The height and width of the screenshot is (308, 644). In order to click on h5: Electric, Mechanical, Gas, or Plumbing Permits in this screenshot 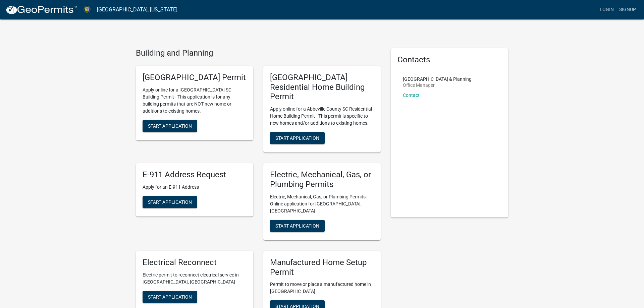, I will do `click(322, 179)`.